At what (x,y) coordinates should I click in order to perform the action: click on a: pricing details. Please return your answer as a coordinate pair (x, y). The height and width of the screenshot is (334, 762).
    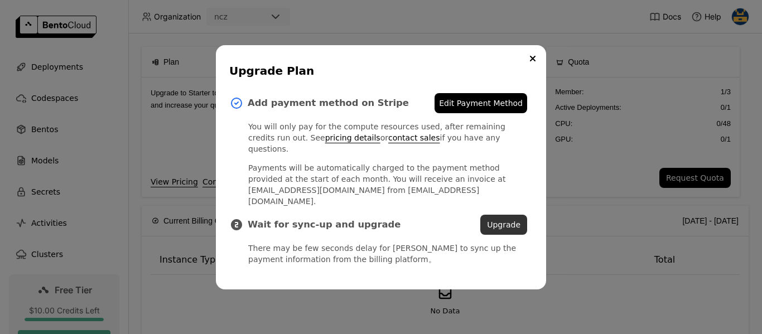
    Looking at the image, I should click on (353, 138).